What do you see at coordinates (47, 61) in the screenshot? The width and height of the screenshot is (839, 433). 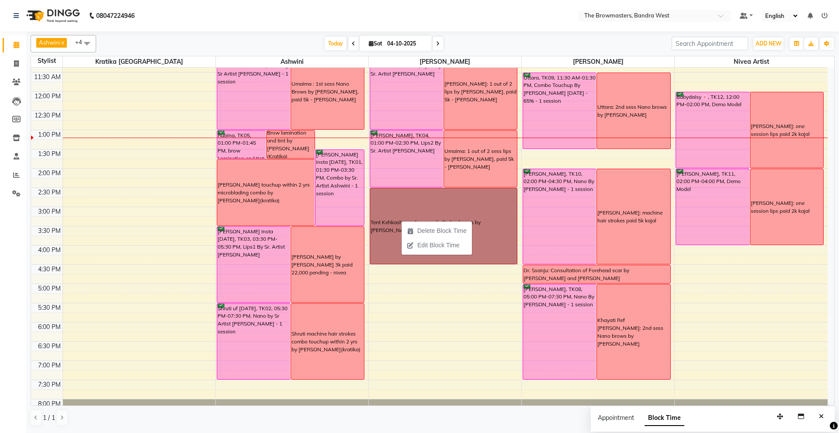 I see `div: Stylist` at bounding box center [47, 61].